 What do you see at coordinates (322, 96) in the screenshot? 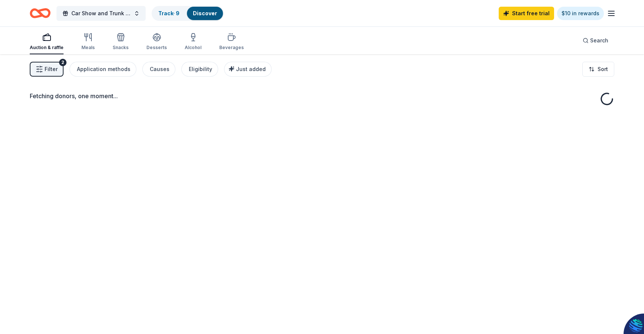
I see `div: Fetching donors, one moment...` at bounding box center [322, 96].